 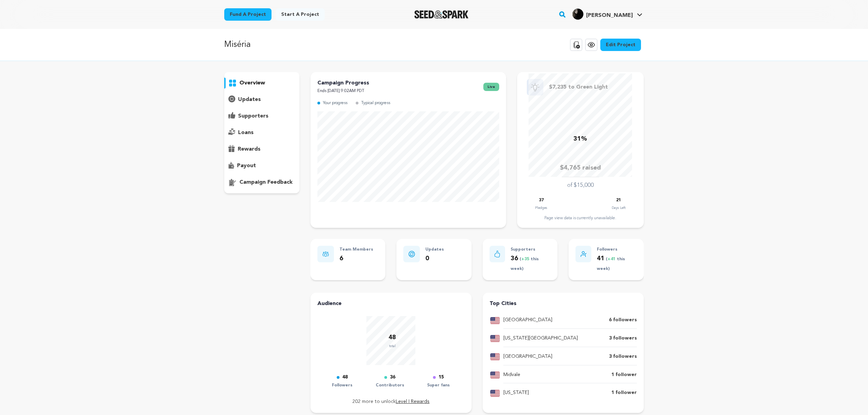 I want to click on p: rewards, so click(x=249, y=149).